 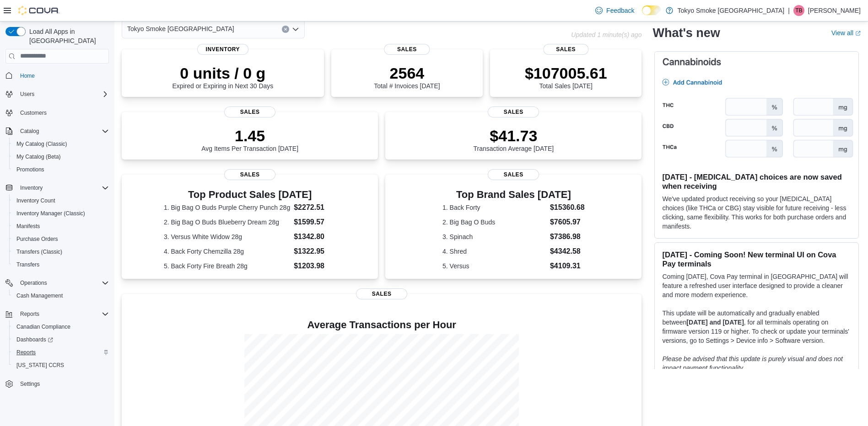 What do you see at coordinates (41, 144) in the screenshot?
I see `a: My Catalog (Classic)` at bounding box center [41, 144].